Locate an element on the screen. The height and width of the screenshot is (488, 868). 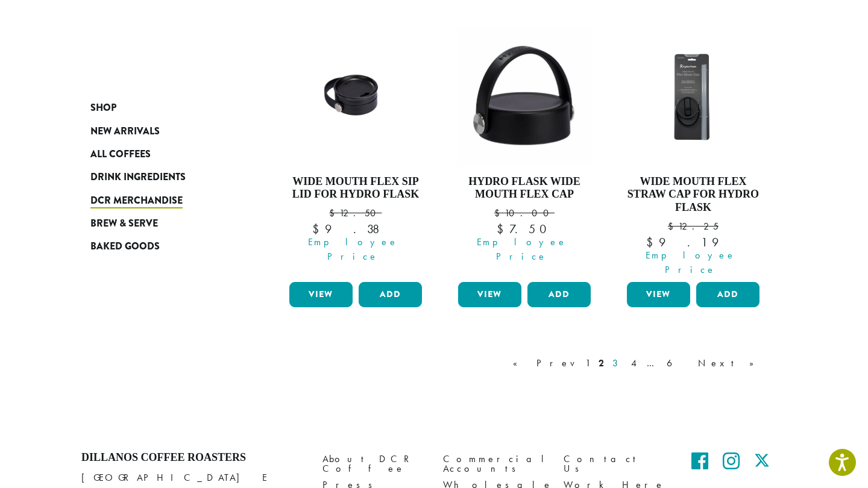
a: Baked Goods is located at coordinates (163, 246).